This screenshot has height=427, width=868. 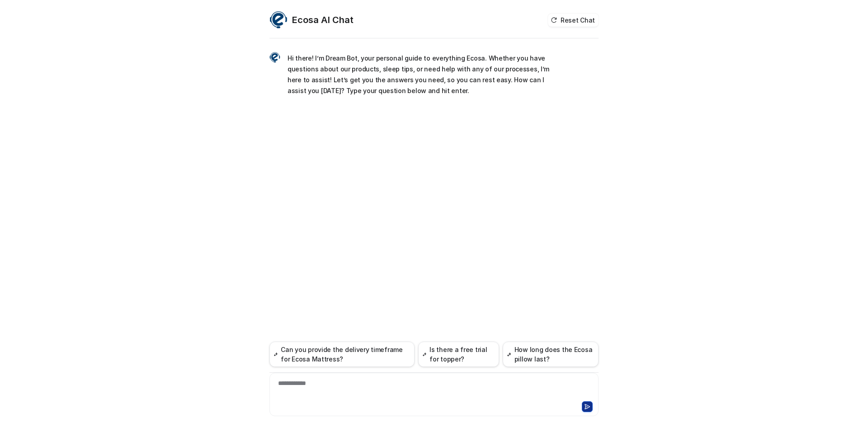 I want to click on button: How long does the Ecosa pillow last?, so click(x=551, y=355).